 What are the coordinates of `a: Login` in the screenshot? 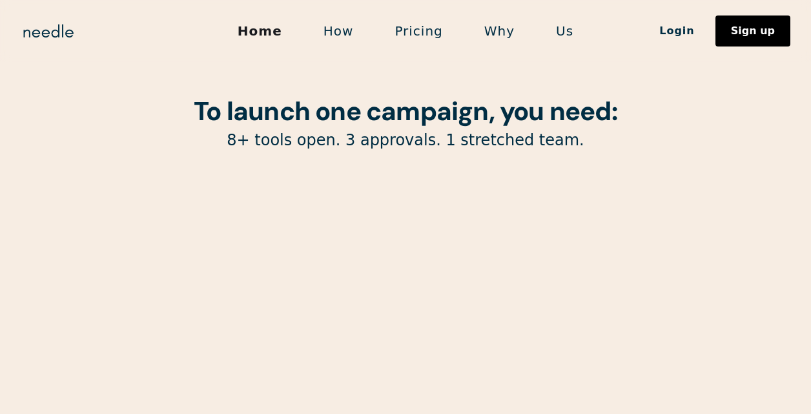 It's located at (677, 31).